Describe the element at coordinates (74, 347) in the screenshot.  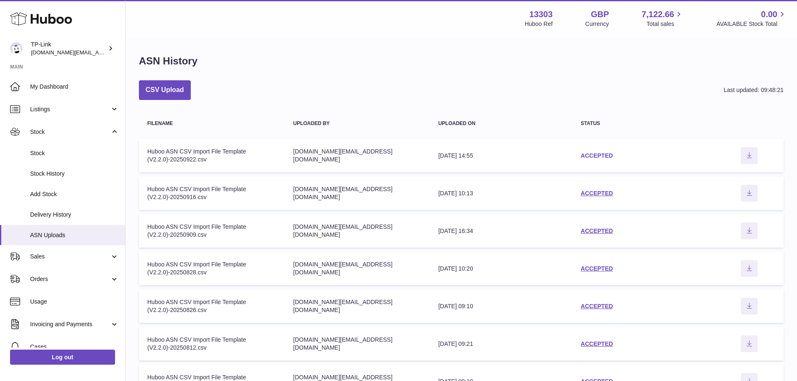
I see `span: Cases` at that location.